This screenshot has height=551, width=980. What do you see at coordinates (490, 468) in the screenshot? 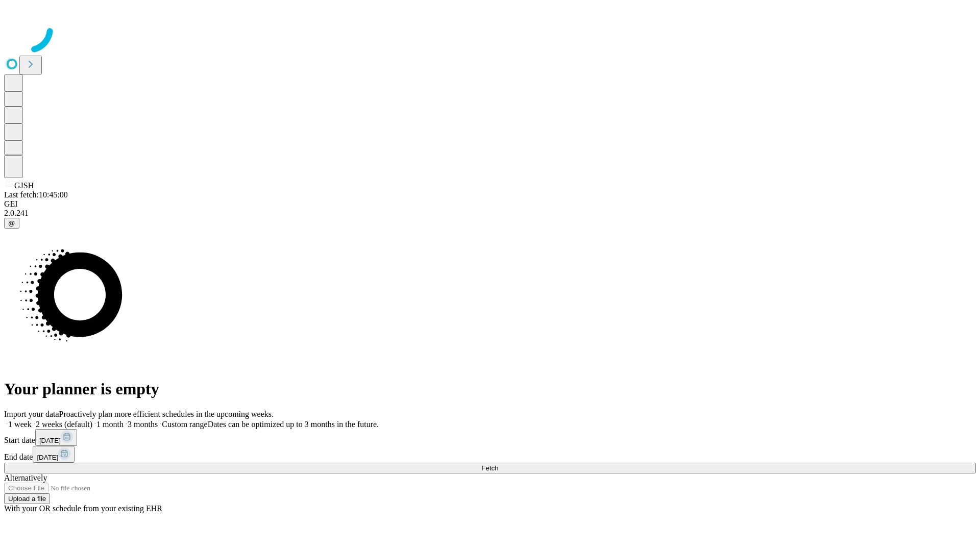
I see `span: Fetch` at bounding box center [490, 468].